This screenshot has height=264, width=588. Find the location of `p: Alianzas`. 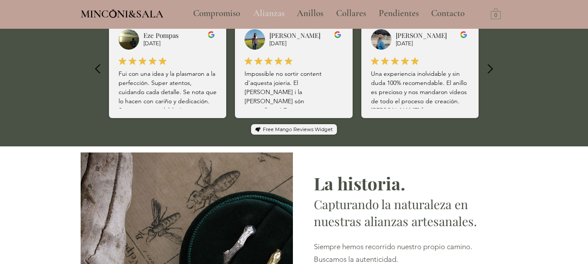

p: Alianzas is located at coordinates (269, 14).